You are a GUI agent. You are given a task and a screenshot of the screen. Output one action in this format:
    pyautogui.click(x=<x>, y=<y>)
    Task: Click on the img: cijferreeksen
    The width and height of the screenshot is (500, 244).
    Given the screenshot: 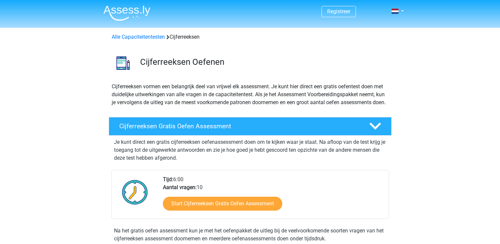 What is the action you would take?
    pyautogui.click(x=123, y=63)
    